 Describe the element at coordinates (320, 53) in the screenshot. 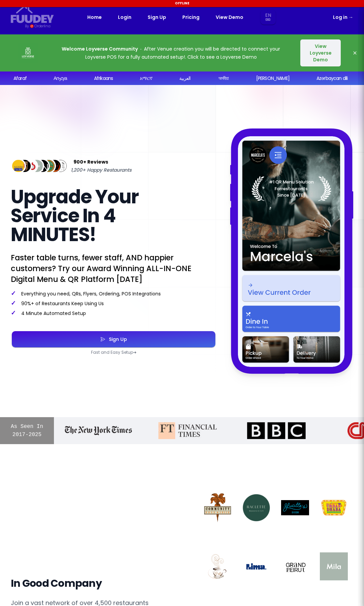

I see `button: View Loyverse Demo` at that location.